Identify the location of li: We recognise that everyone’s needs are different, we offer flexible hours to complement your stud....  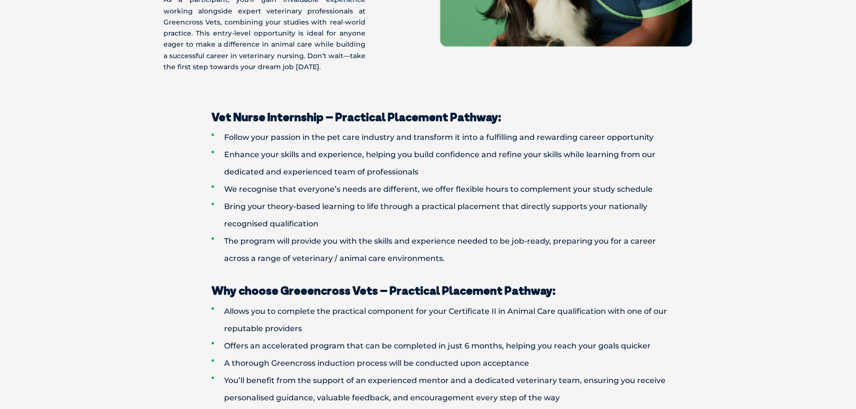
(445, 189).